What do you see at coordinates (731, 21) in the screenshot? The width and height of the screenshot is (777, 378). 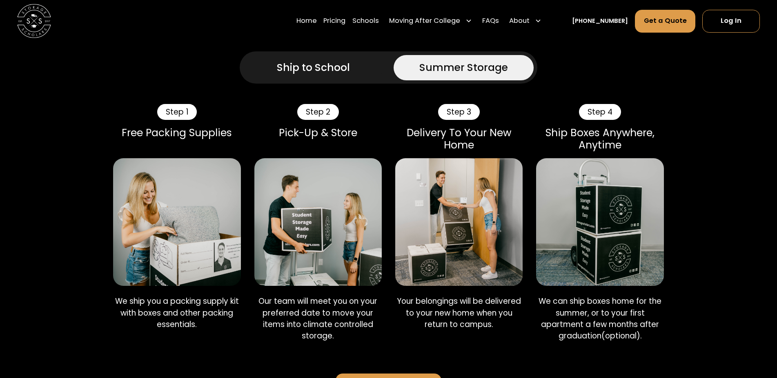 I see `a: Log In` at bounding box center [731, 21].